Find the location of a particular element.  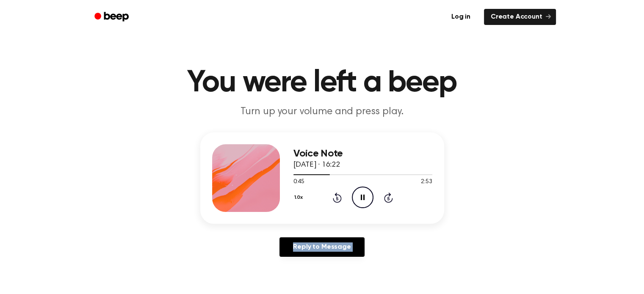

a: Create Account is located at coordinates (520, 17).